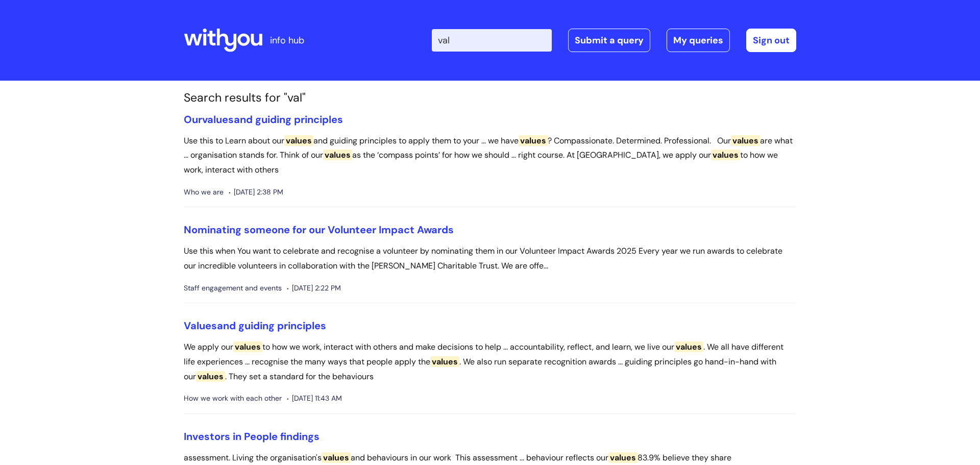 This screenshot has height=465, width=980. What do you see at coordinates (490, 362) in the screenshot?
I see `p: We apply our to how we work, interact with others and make decisions to help ... accountability, ...` at bounding box center [490, 362].